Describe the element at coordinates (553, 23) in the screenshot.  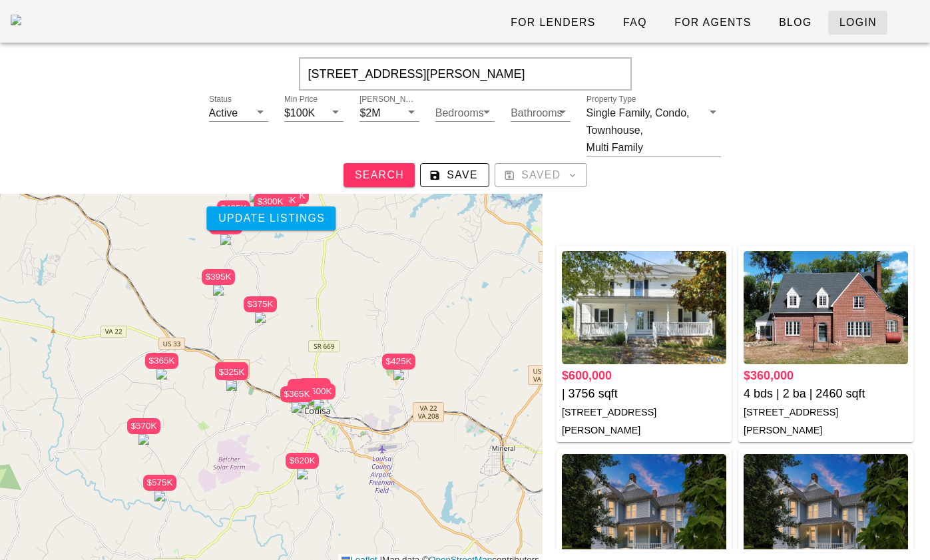
I see `span: For Lenders` at that location.